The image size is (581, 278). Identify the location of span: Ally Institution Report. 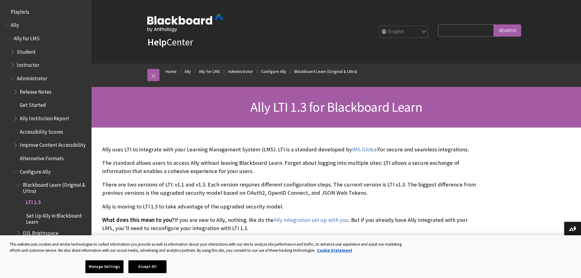
(44, 117).